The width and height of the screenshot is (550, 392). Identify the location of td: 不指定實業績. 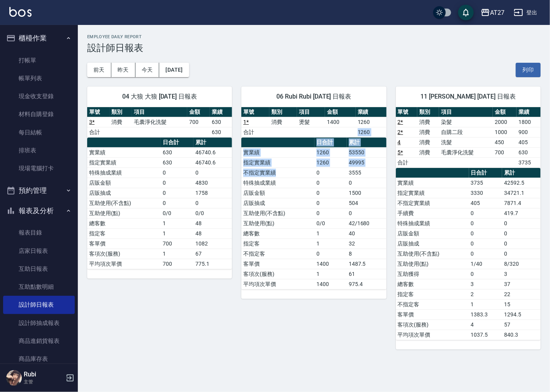
(432, 203).